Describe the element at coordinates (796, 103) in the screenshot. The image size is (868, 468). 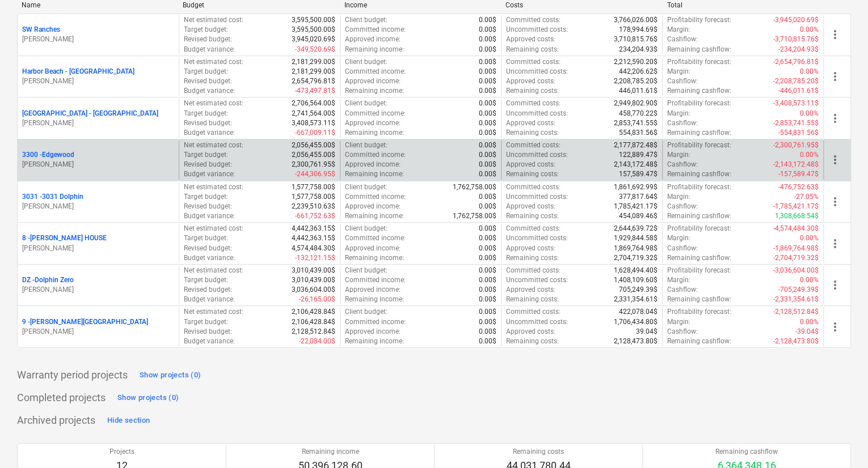
I see `p: -3,408,573.11$` at that location.